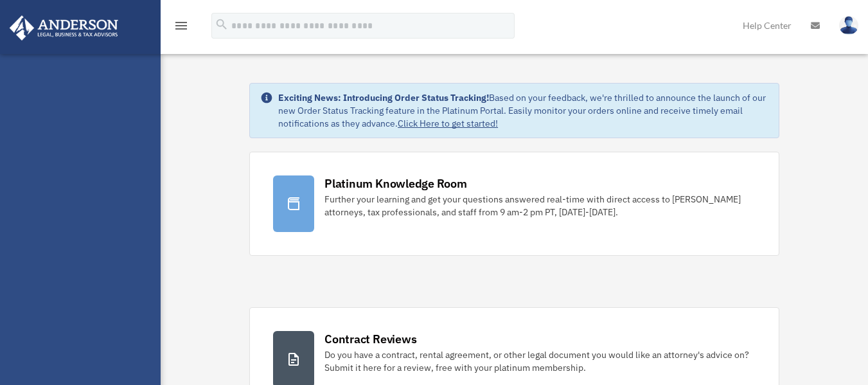 The width and height of the screenshot is (868, 385). I want to click on a: menu, so click(181, 28).